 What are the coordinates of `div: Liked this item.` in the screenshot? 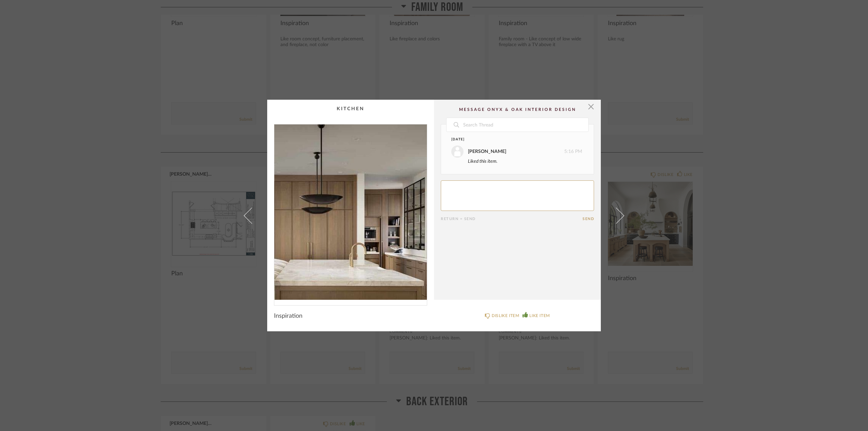 It's located at (525, 161).